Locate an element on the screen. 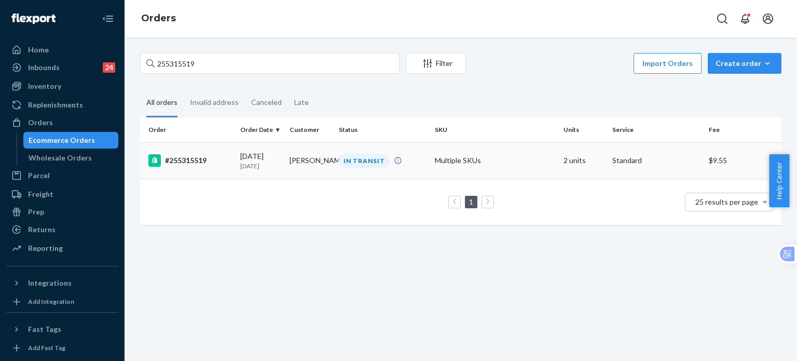 Image resolution: width=797 pixels, height=361 pixels. div: Parcel is located at coordinates (39, 175).